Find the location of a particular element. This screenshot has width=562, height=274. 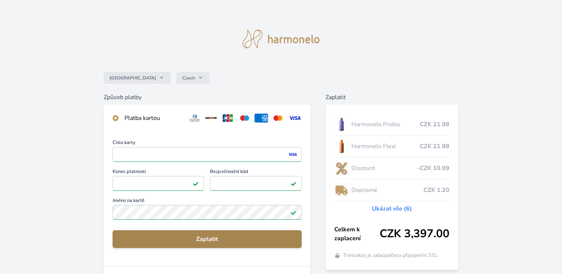

img: CLEAN_FLEXI_se_stinem_x-hi_(1)-lo.jpg is located at coordinates (342, 146).